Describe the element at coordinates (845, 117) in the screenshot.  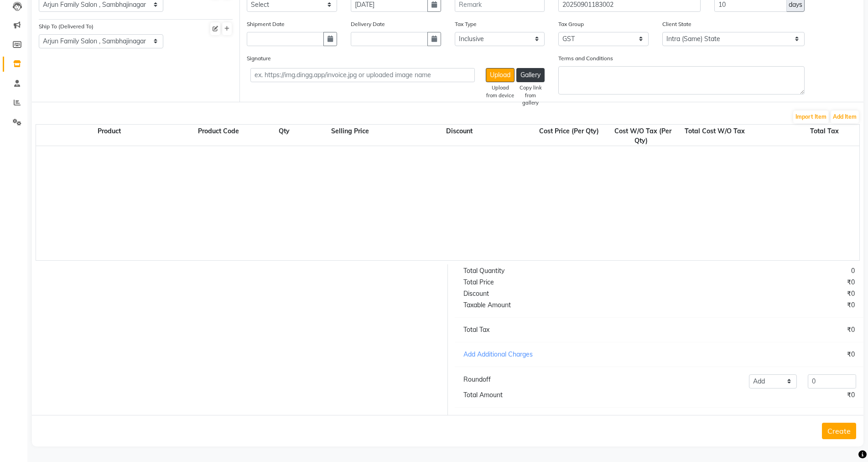
I see `button: Add Item` at that location.